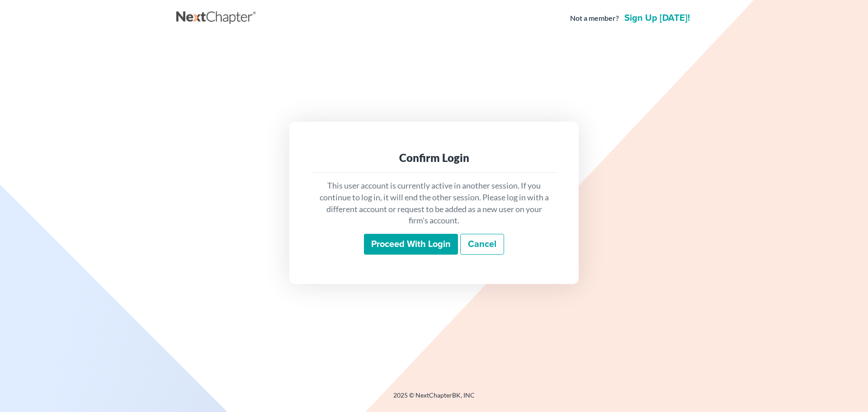  I want to click on div: Confirm Login, so click(434, 158).